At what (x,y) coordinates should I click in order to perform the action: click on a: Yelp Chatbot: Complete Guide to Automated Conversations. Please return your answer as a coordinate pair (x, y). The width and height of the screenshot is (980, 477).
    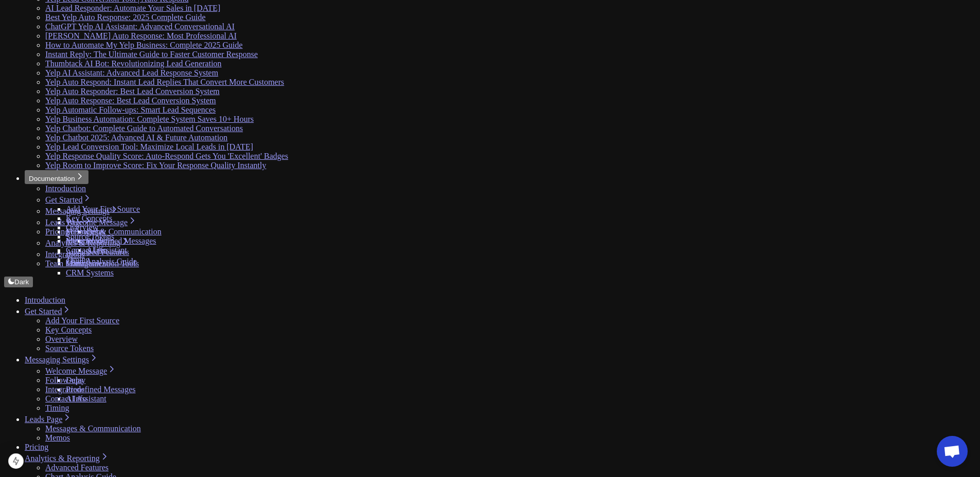
    Looking at the image, I should click on (144, 128).